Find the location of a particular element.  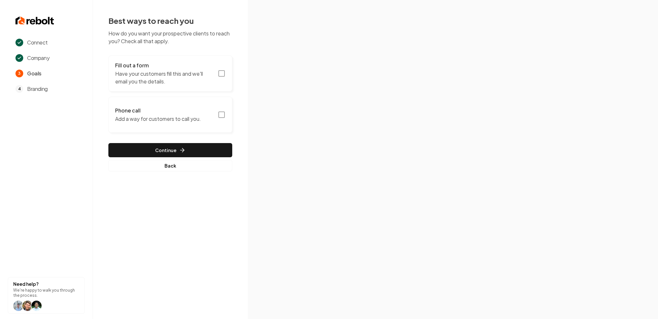

span: Goals is located at coordinates (34, 74).